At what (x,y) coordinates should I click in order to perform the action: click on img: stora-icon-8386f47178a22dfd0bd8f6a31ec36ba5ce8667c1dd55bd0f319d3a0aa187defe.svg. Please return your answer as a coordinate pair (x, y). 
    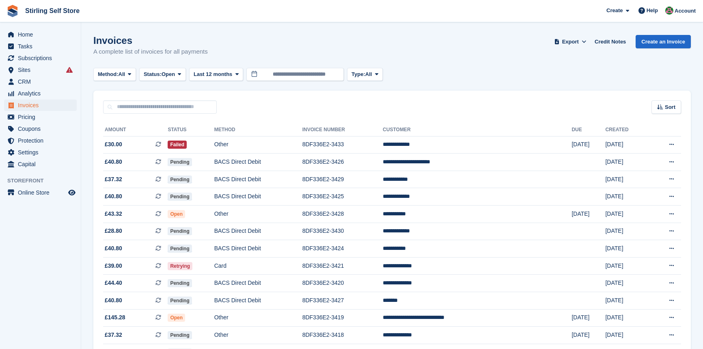
    Looking at the image, I should click on (13, 11).